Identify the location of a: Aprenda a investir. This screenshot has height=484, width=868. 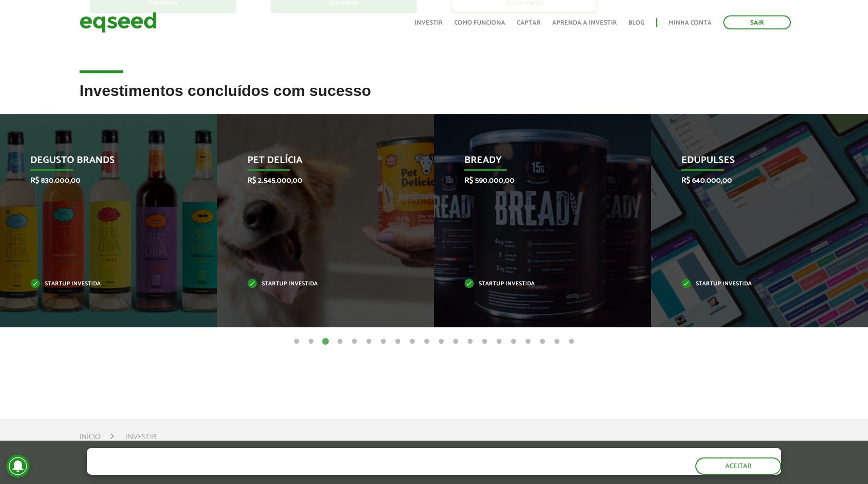
(584, 22).